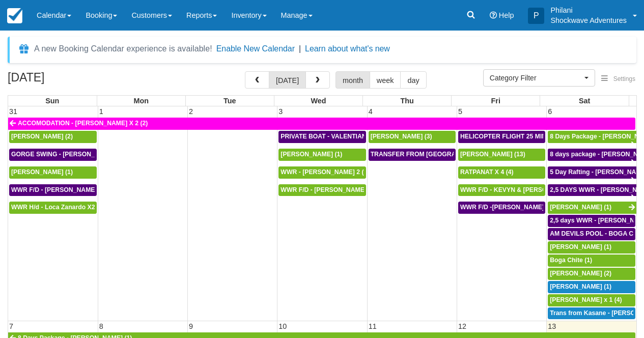 This screenshot has width=644, height=338. I want to click on span: 13, so click(552, 326).